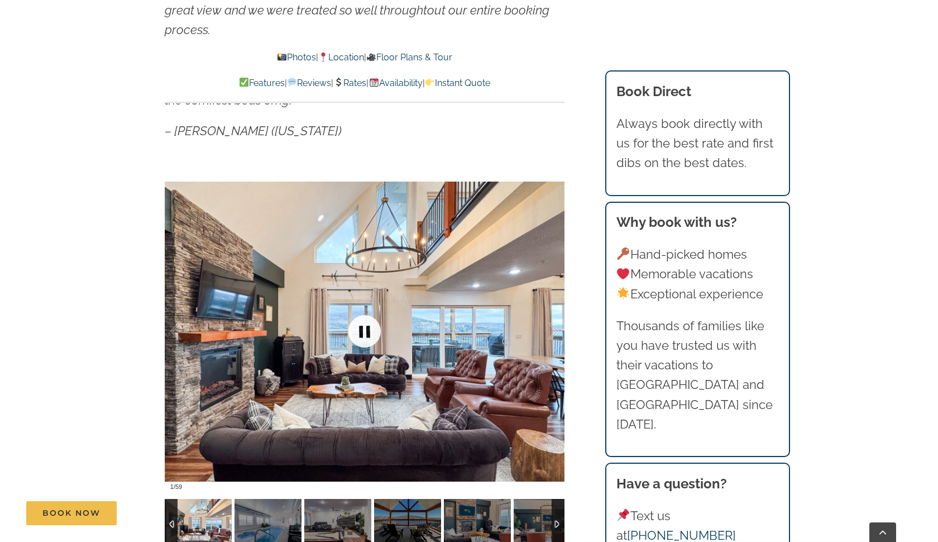 The image size is (938, 542). I want to click on a: Rates, so click(350, 83).